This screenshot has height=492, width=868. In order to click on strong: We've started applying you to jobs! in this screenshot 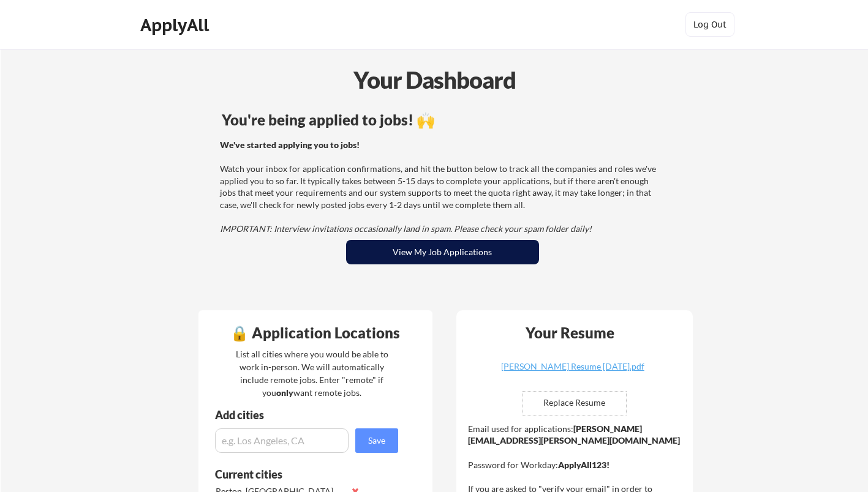, I will do `click(289, 144)`.